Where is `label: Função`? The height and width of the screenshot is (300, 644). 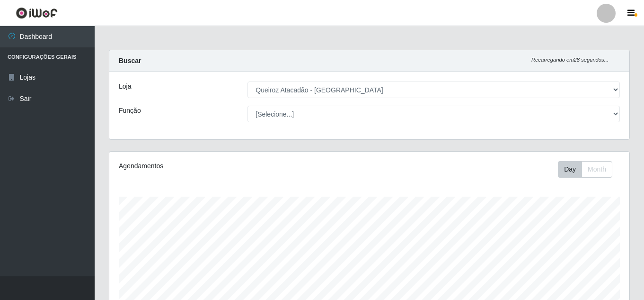 label: Função is located at coordinates (130, 110).